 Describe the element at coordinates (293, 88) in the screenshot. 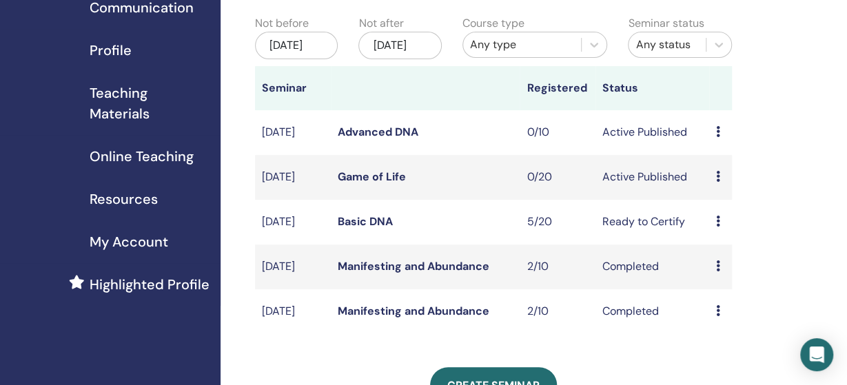

I see `th: Seminar` at that location.